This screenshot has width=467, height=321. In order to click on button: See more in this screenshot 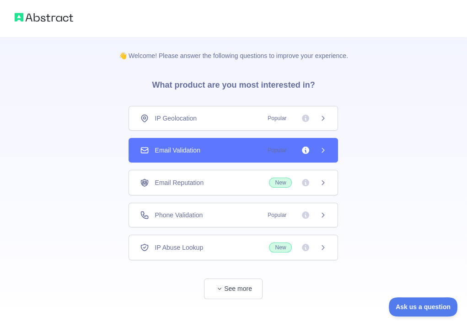, I will do `click(233, 289)`.